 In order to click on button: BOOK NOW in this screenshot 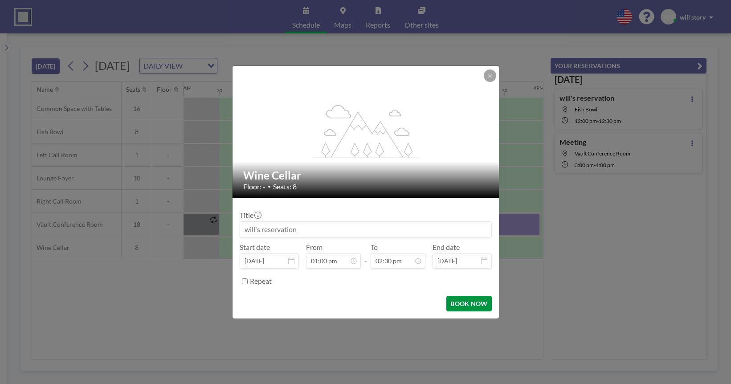, I will do `click(469, 303)`.